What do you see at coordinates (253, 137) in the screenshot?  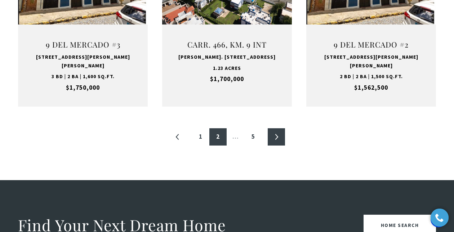 I see `a: 5` at bounding box center [253, 137].